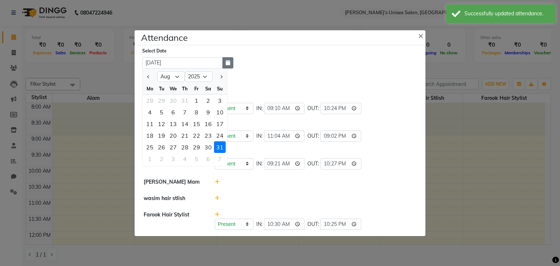 The height and width of the screenshot is (266, 560). I want to click on div: Wednesday, August 6, 2025, so click(173, 112).